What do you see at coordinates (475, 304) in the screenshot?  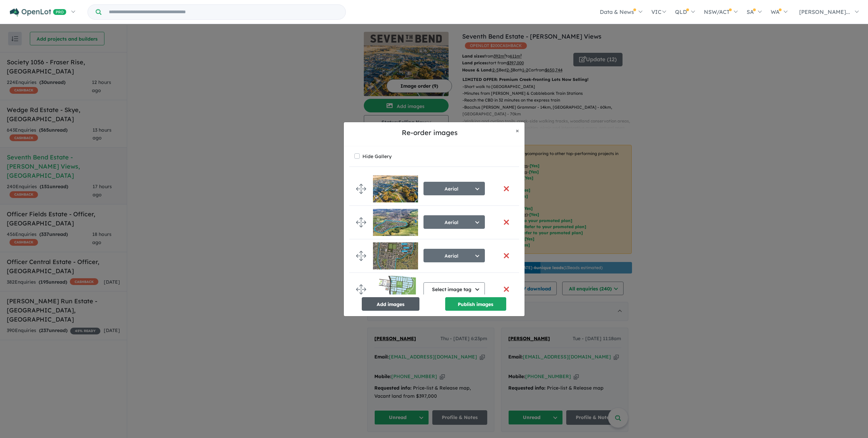 I see `button: Publish images` at bounding box center [475, 304].